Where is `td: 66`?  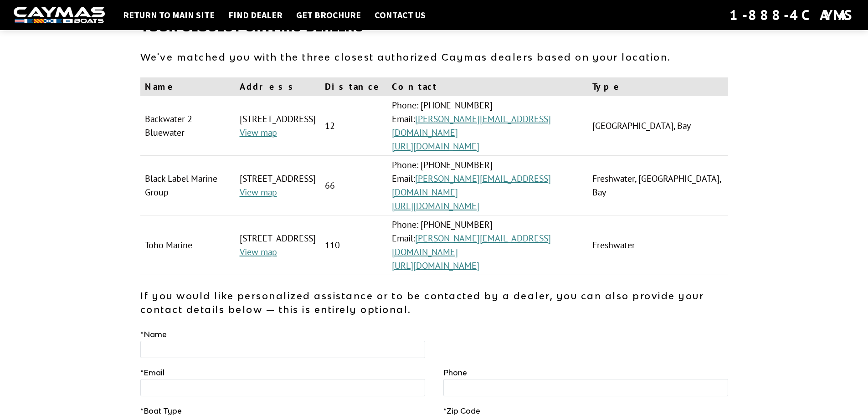 td: 66 is located at coordinates (354, 185).